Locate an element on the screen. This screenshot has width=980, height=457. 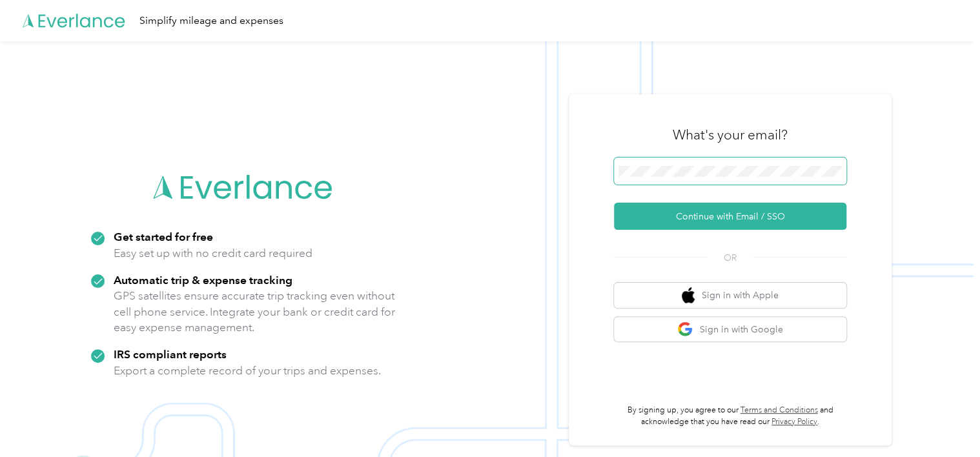
strong: IRS compliant reports is located at coordinates (170, 354).